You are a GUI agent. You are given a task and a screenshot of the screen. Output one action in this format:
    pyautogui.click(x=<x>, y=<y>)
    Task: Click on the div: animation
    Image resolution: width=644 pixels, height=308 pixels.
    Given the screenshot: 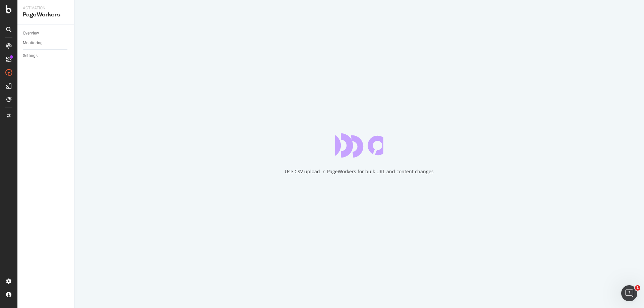 What is the action you would take?
    pyautogui.click(x=359, y=145)
    